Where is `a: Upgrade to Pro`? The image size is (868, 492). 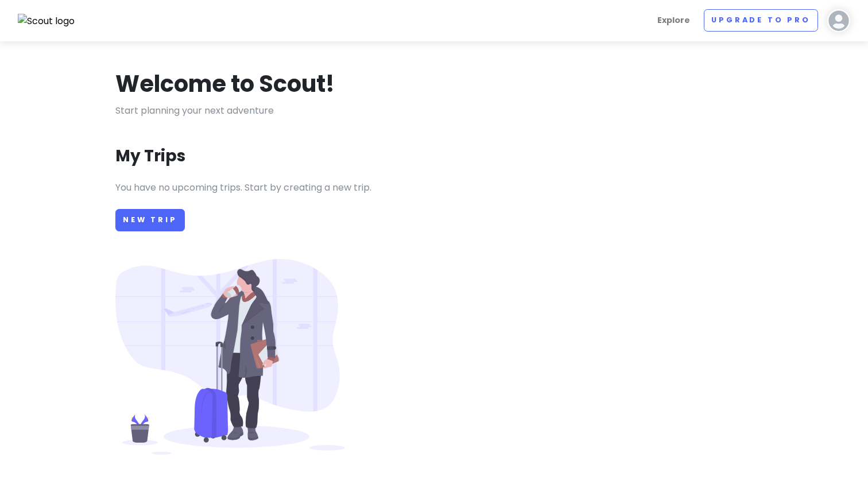 a: Upgrade to Pro is located at coordinates (761, 20).